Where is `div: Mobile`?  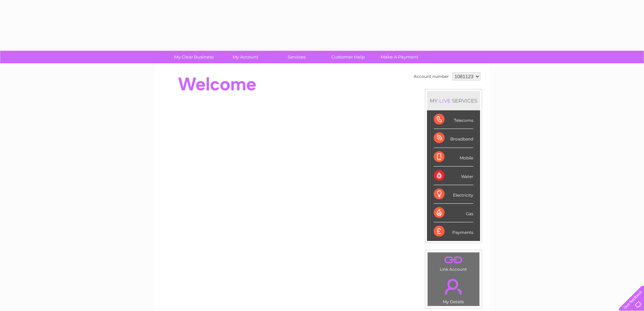
div: Mobile is located at coordinates (453, 157).